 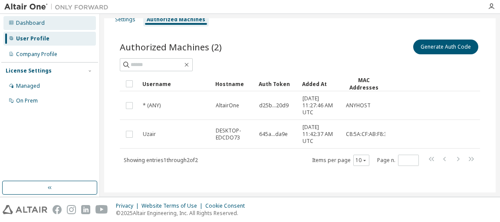 I want to click on button: 10, so click(x=361, y=160).